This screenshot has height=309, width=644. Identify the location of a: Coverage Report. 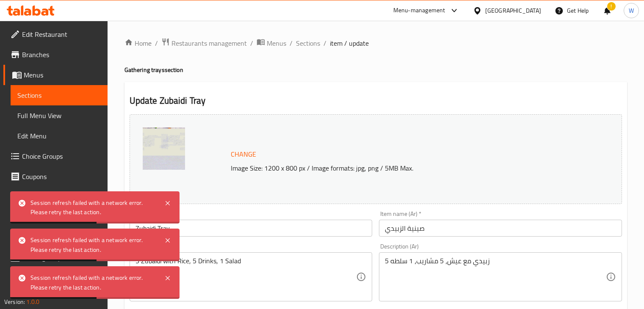
(56, 258).